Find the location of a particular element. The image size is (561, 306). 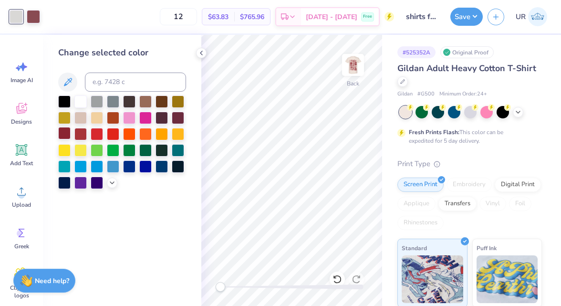

span: UR is located at coordinates (520, 17).